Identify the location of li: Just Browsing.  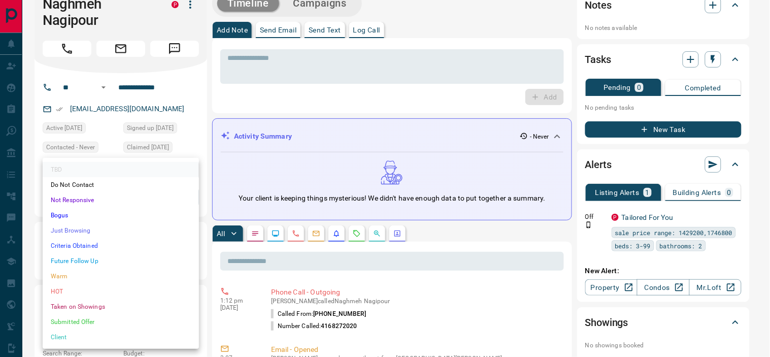
(121, 231).